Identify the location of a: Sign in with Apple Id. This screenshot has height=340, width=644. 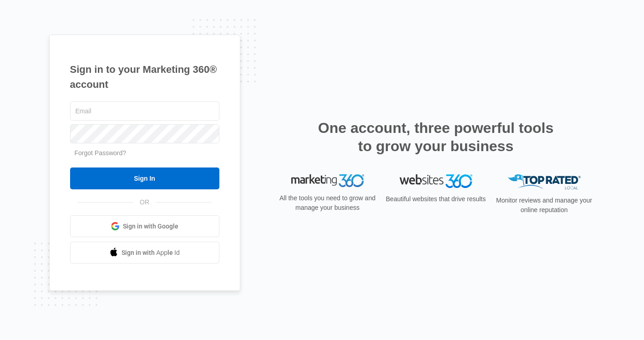
(144, 253).